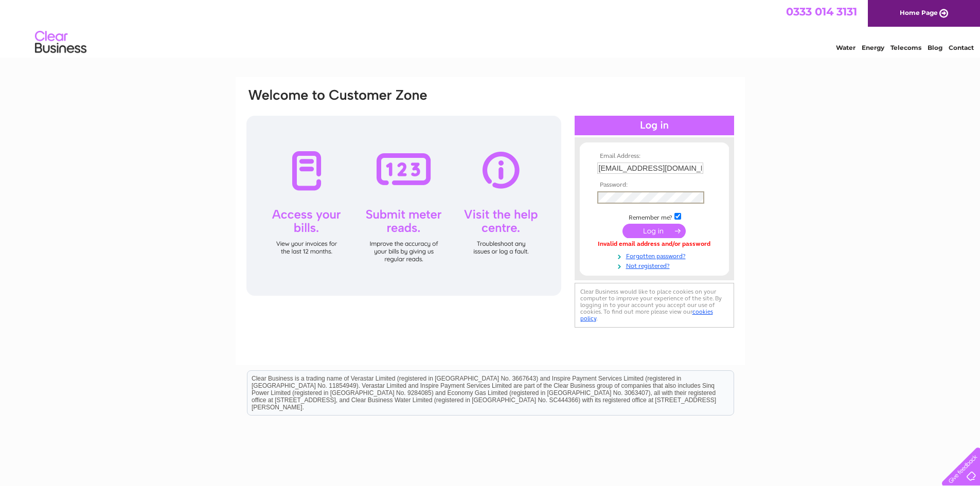 The height and width of the screenshot is (486, 980). What do you see at coordinates (654, 231) in the screenshot?
I see `input: Submit` at bounding box center [654, 231].